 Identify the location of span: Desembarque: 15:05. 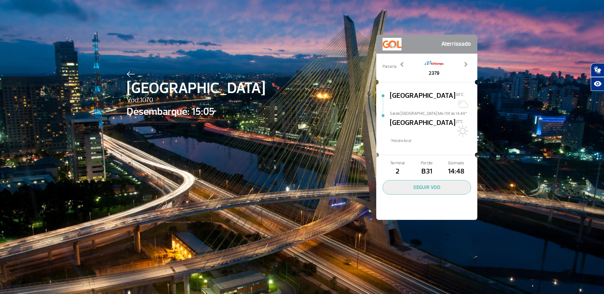
(196, 112).